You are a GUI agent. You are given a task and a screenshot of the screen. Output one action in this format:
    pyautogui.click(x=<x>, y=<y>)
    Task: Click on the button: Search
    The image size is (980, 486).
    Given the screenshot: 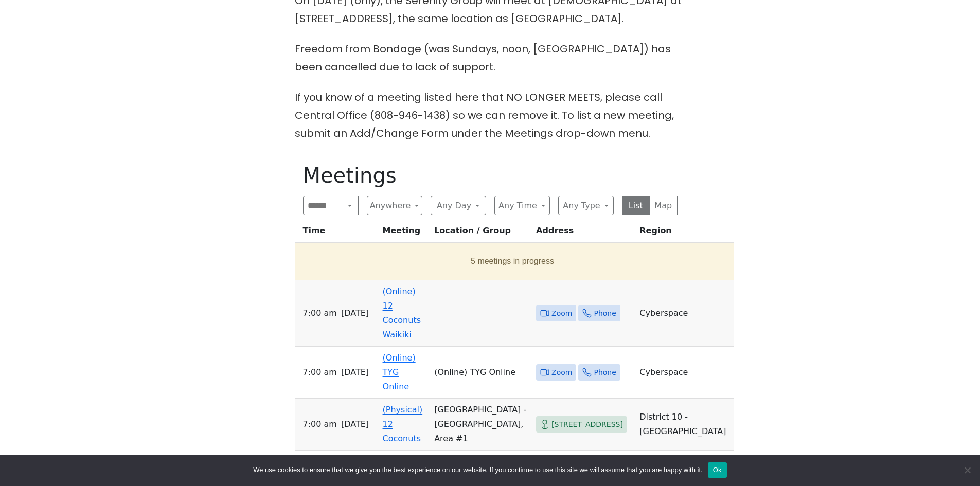 What is the action you would take?
    pyautogui.click(x=350, y=205)
    